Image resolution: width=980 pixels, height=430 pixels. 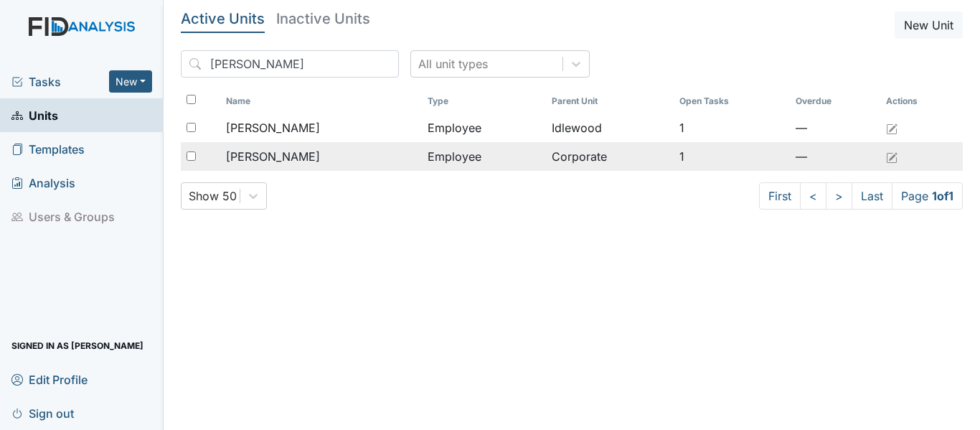 What do you see at coordinates (60, 81) in the screenshot?
I see `a: Tasks` at bounding box center [60, 81].